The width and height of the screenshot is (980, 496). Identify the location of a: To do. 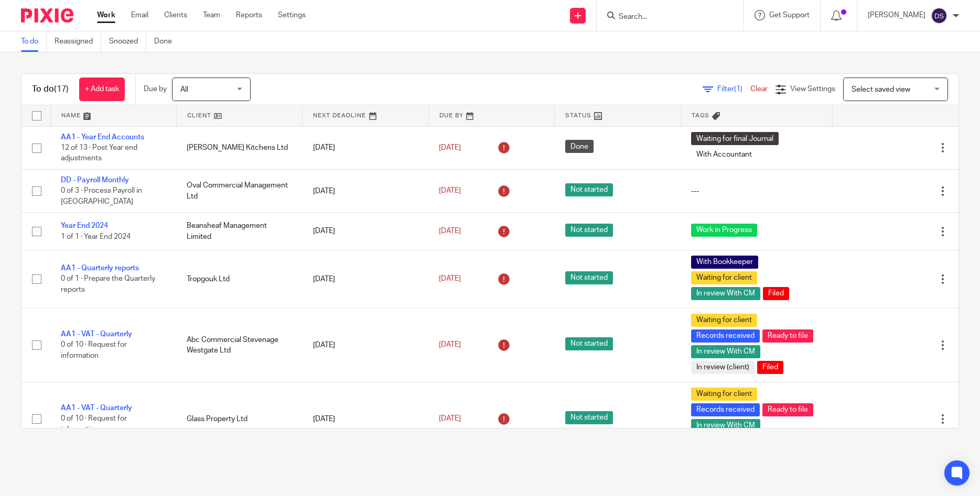
(34, 42).